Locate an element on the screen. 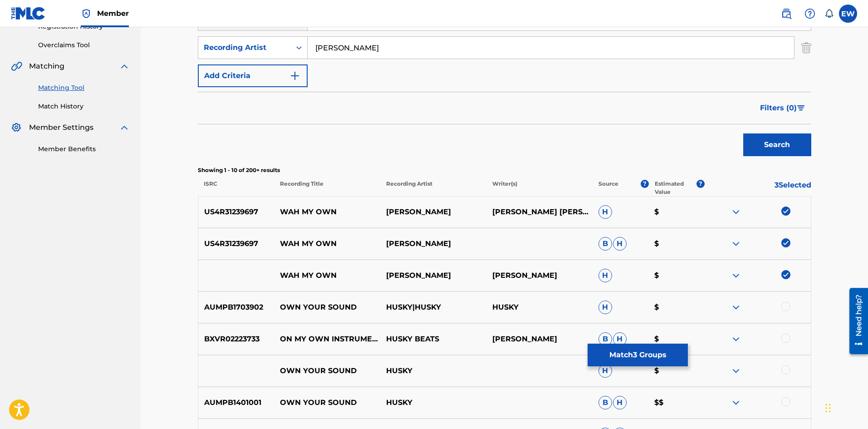 Image resolution: width=868 pixels, height=429 pixels. p: HUSKY BEATS is located at coordinates (433, 339).